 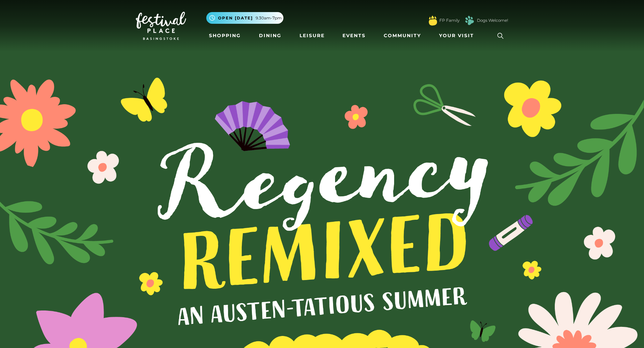 What do you see at coordinates (492, 20) in the screenshot?
I see `a: Dogs Welcome!` at bounding box center [492, 20].